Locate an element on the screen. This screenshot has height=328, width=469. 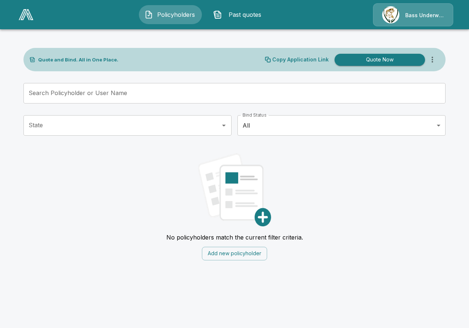
a: Quote Now is located at coordinates (378, 60).